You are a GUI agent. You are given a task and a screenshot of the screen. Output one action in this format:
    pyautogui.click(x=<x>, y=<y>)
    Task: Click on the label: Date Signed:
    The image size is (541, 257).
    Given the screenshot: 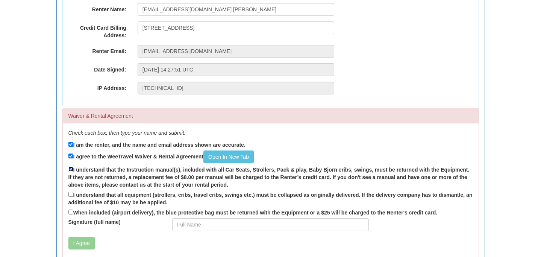 What is the action you would take?
    pyautogui.click(x=97, y=68)
    